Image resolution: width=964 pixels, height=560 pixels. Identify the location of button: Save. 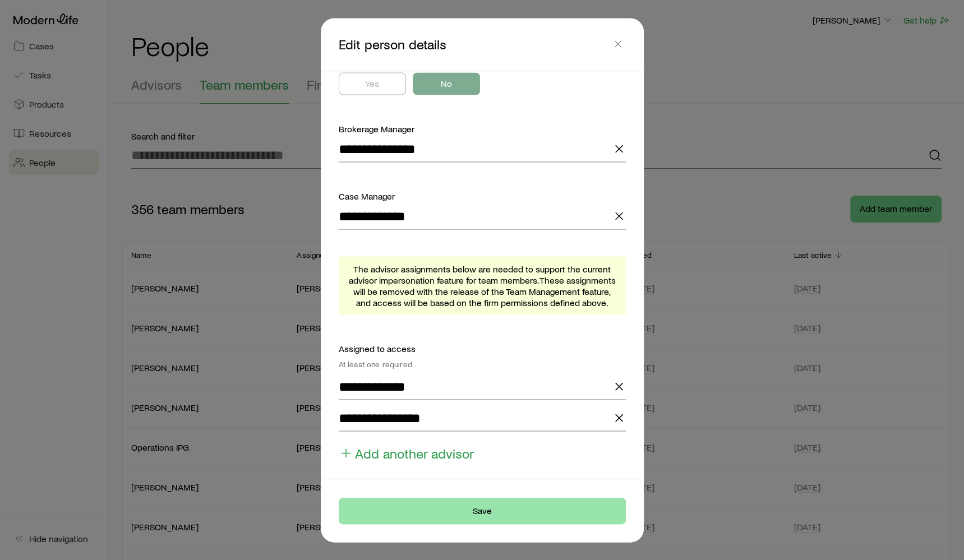
(482, 511).